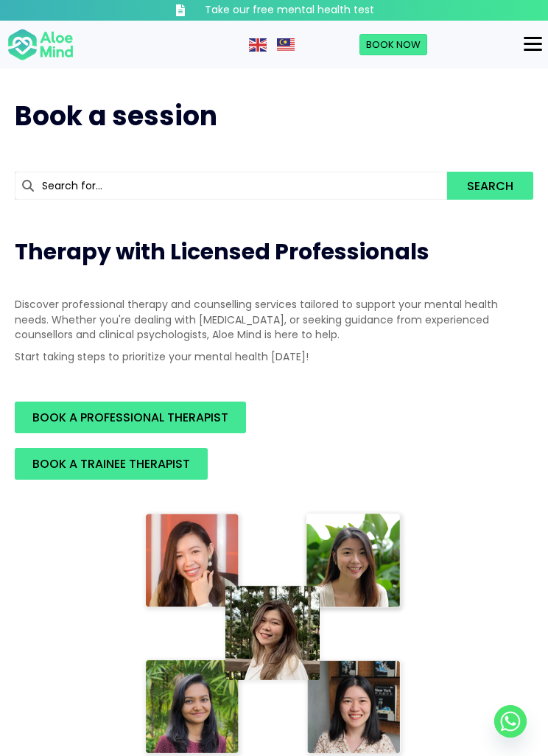  I want to click on p: Discover professional therapy and counselling services tailored to support your mental health nee..., so click(274, 319).